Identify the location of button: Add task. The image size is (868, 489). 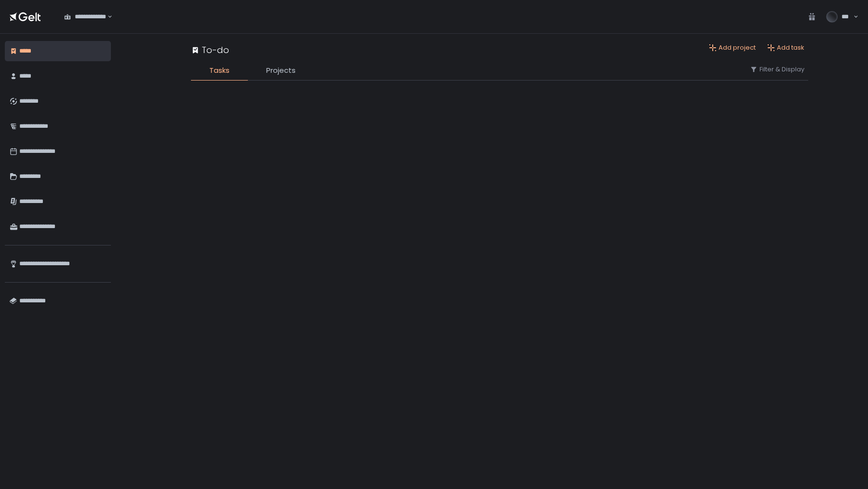
(786, 48).